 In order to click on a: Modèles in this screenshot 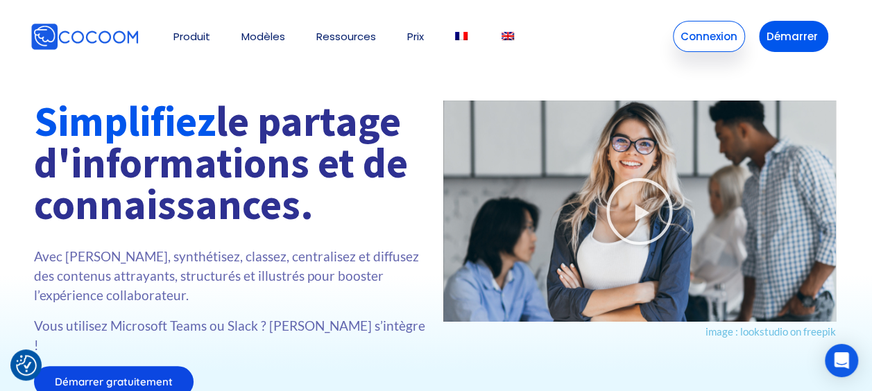, I will do `click(263, 36)`.